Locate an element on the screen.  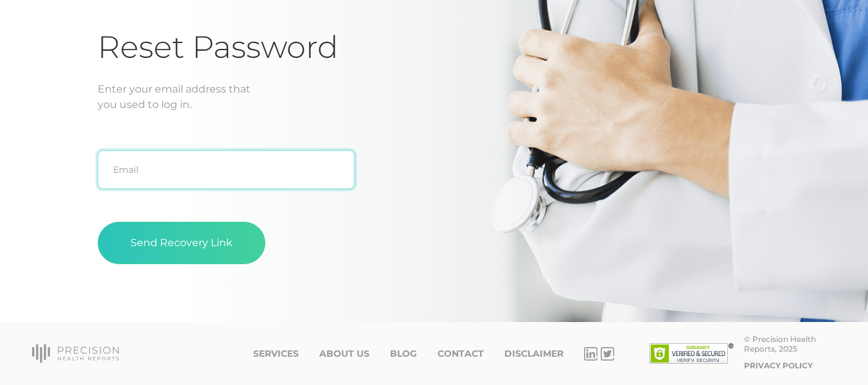
div: © Precision Health Reports, 2025 is located at coordinates (790, 344).